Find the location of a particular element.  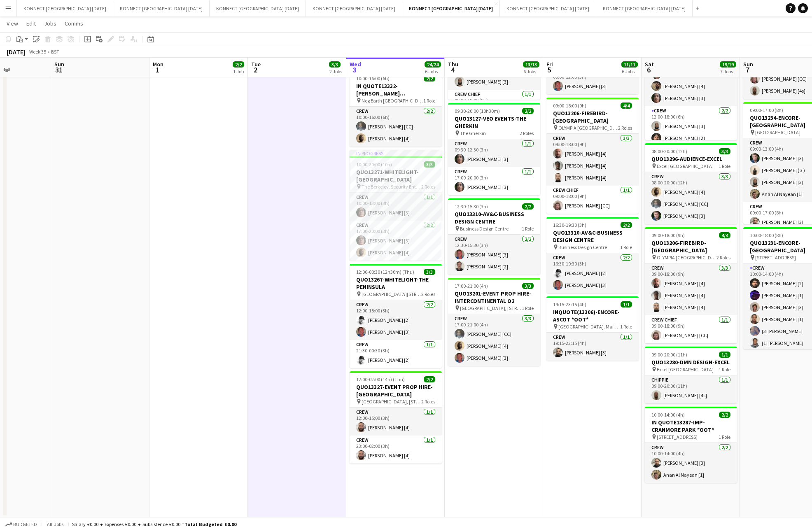

h3: IN QUOTE13287-IMP-CRANMORE PARK *OOT* is located at coordinates (691, 426).